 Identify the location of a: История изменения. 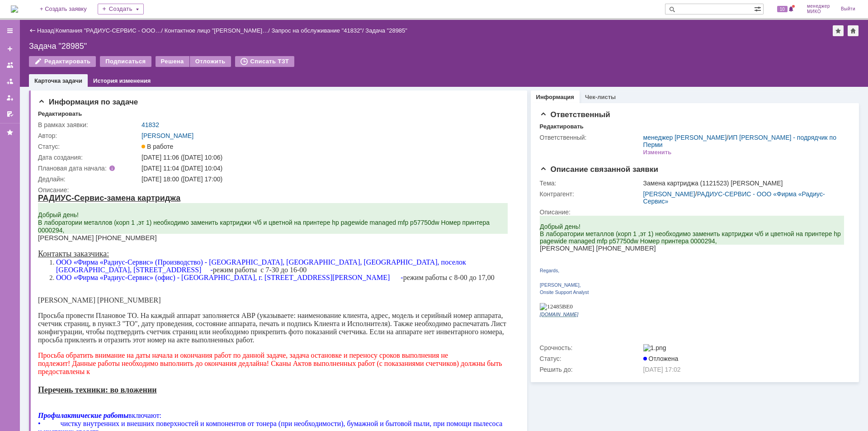
(122, 80).